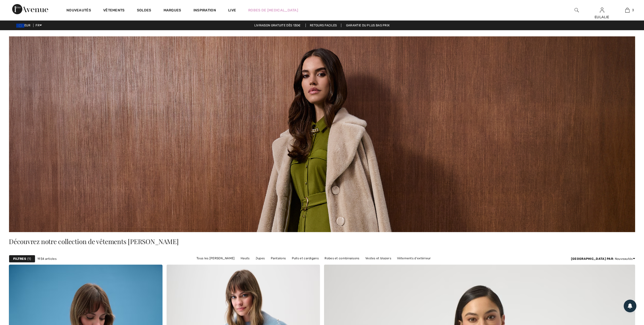 The image size is (644, 325). What do you see at coordinates (245, 258) in the screenshot?
I see `a: Hauts` at bounding box center [245, 258].